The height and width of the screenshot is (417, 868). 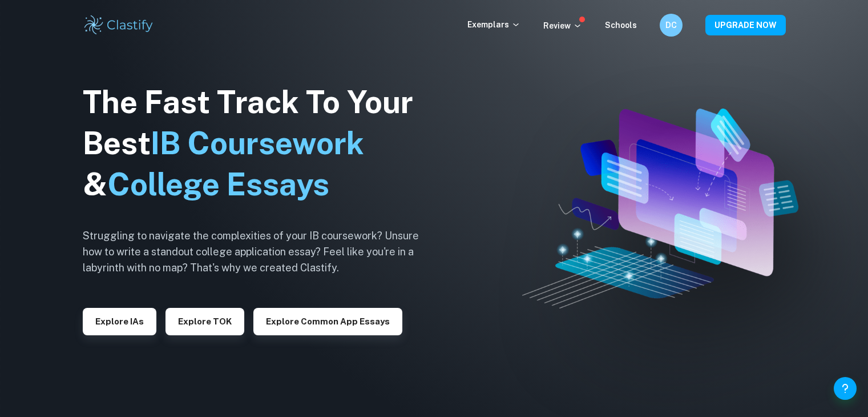 What do you see at coordinates (621, 25) in the screenshot?
I see `a: Schools` at bounding box center [621, 25].